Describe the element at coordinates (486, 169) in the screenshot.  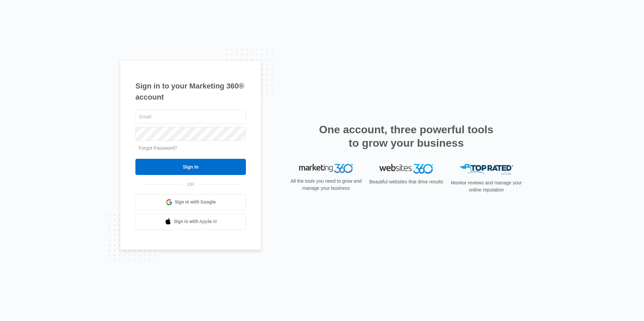
I see `img: Top Rated Local` at that location.